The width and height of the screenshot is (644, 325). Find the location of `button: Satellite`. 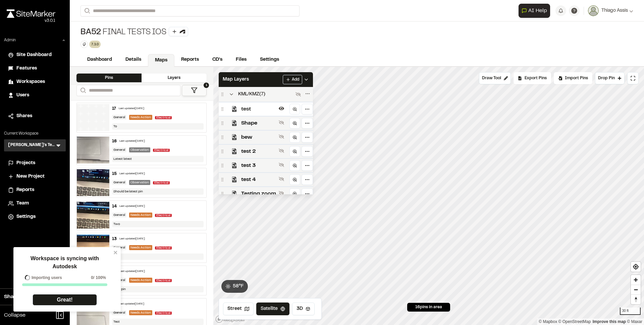

button: Satellite is located at coordinates (273, 308).